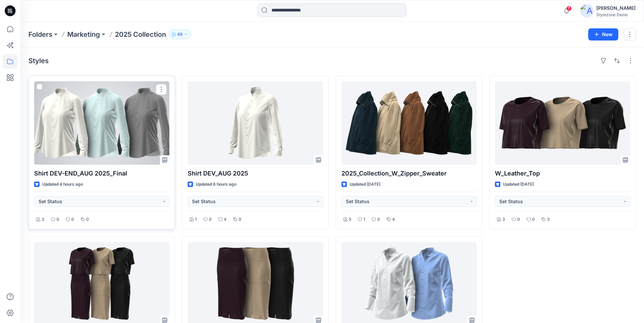 The width and height of the screenshot is (644, 323). I want to click on p: Folders, so click(40, 34).